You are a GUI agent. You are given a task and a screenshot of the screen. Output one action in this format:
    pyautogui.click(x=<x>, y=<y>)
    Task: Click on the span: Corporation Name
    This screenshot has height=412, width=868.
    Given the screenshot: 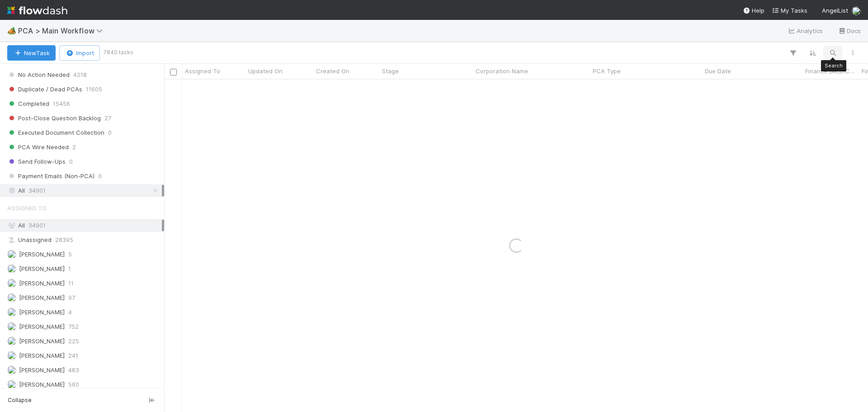 What is the action you would take?
    pyautogui.click(x=502, y=71)
    